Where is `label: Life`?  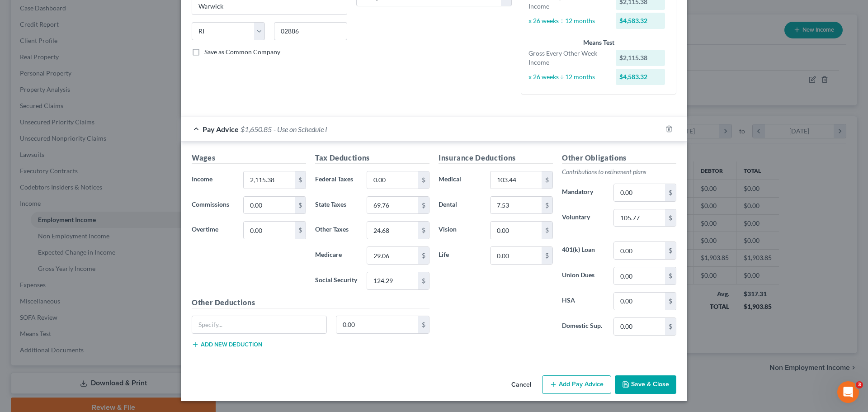 label: Life is located at coordinates (459, 256).